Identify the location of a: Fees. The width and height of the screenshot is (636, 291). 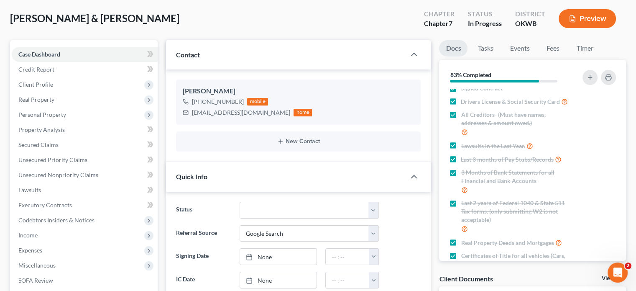
(553, 48).